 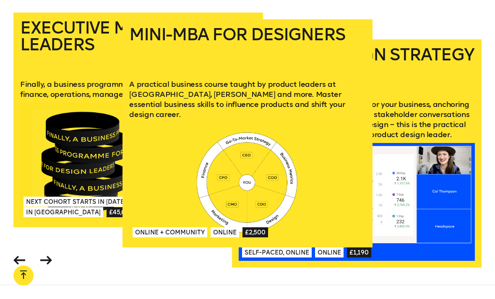 What do you see at coordinates (170, 232) in the screenshot?
I see `span: Online + Community` at bounding box center [170, 232].